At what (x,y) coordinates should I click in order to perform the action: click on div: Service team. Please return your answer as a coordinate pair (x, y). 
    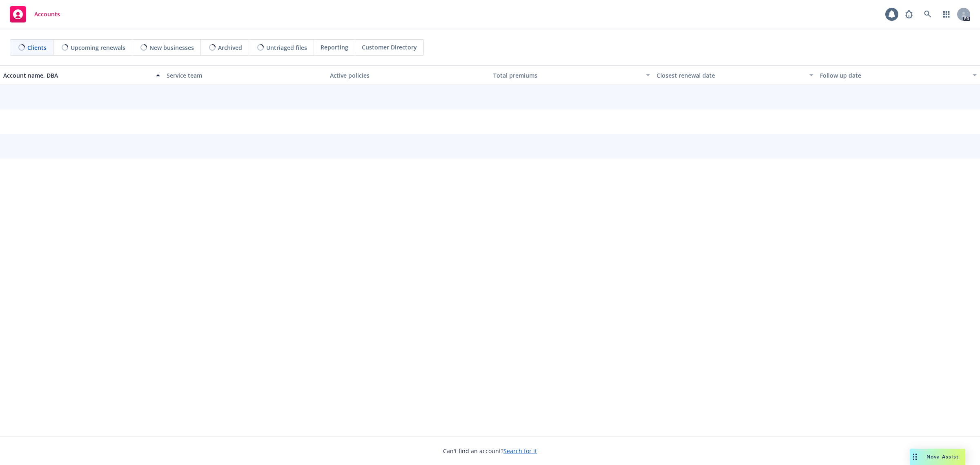
    Looking at the image, I should click on (245, 75).